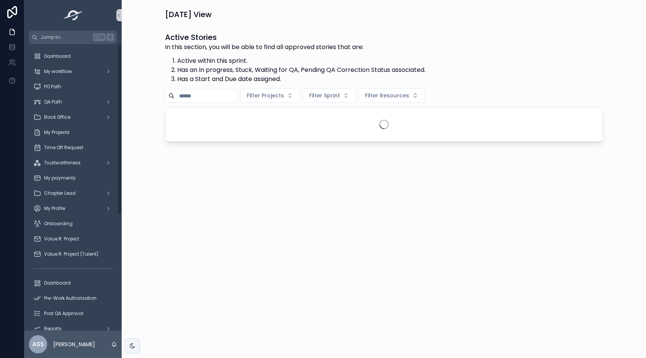 This screenshot has width=646, height=358. I want to click on span: Time Off Request, so click(64, 148).